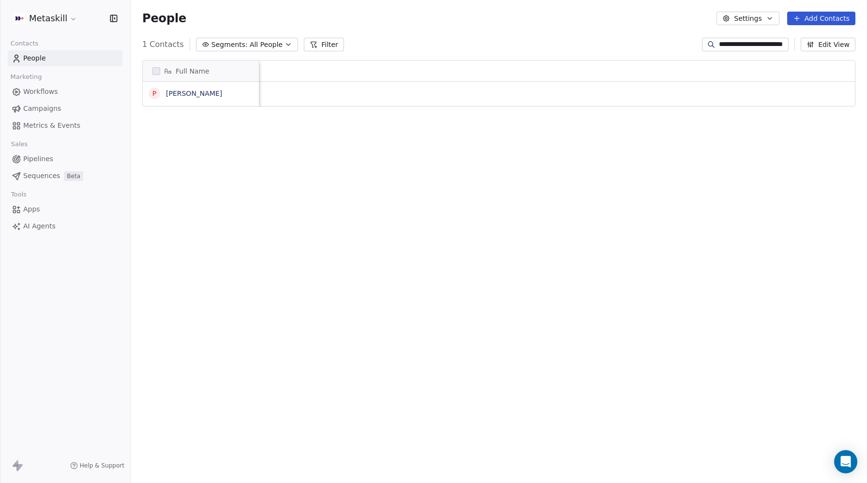 Image resolution: width=867 pixels, height=483 pixels. I want to click on span: Beta, so click(74, 176).